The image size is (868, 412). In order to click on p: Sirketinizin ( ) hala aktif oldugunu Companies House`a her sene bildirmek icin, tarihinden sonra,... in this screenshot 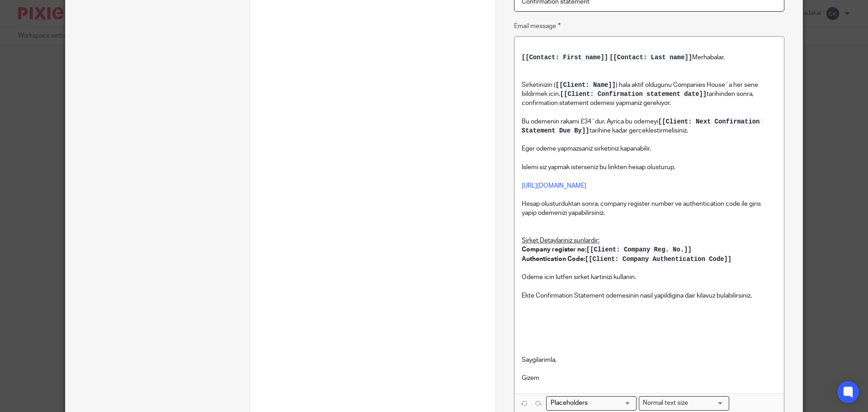, I will do `click(649, 103)`.